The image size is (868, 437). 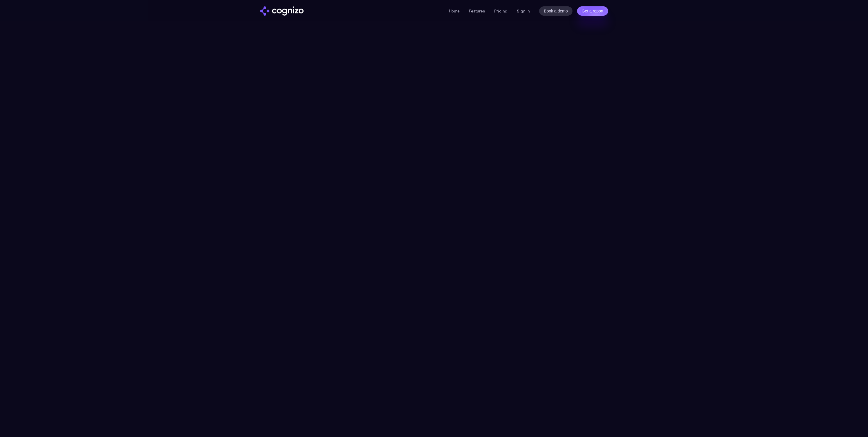 What do you see at coordinates (523, 11) in the screenshot?
I see `a: Sign in` at bounding box center [523, 11].